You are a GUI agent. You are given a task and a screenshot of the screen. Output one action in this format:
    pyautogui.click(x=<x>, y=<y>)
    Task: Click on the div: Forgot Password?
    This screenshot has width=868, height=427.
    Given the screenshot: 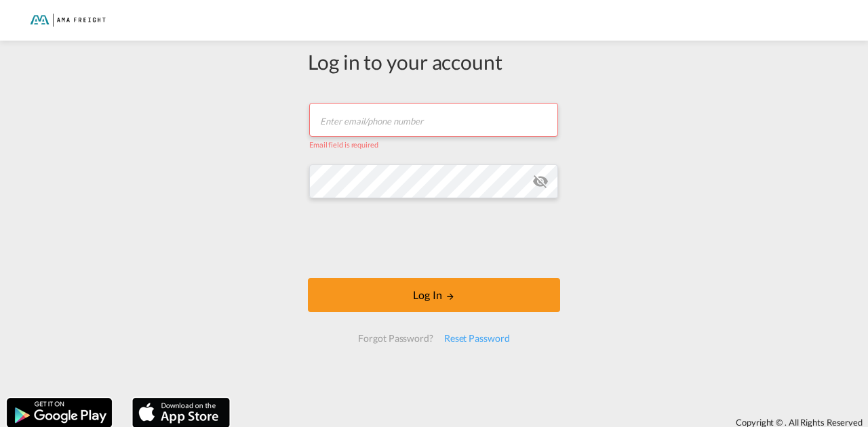 What is the action you would take?
    pyautogui.click(x=395, y=338)
    